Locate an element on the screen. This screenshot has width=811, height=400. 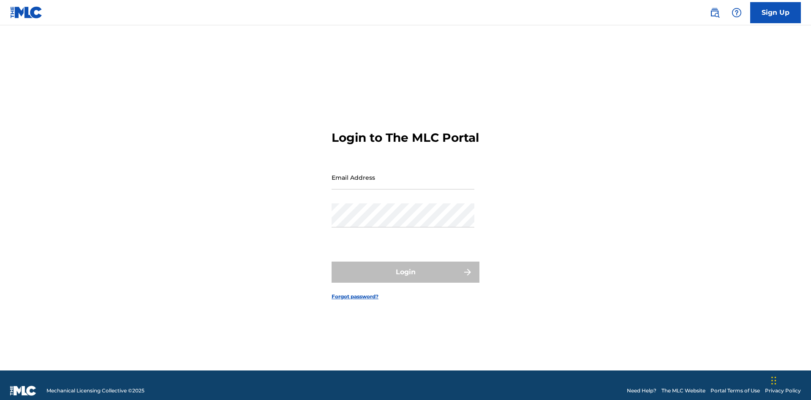
a: Public Search is located at coordinates (715, 13).